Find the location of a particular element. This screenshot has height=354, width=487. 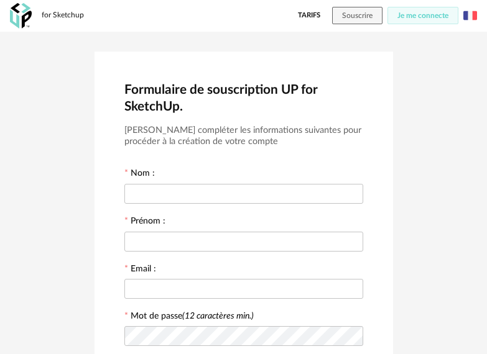

label: Mot de passe is located at coordinates (192, 317).